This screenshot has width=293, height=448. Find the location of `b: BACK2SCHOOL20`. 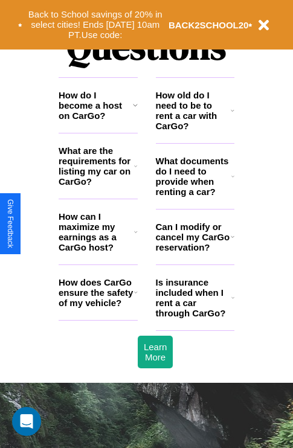

b: BACK2SCHOOL20 is located at coordinates (208, 25).